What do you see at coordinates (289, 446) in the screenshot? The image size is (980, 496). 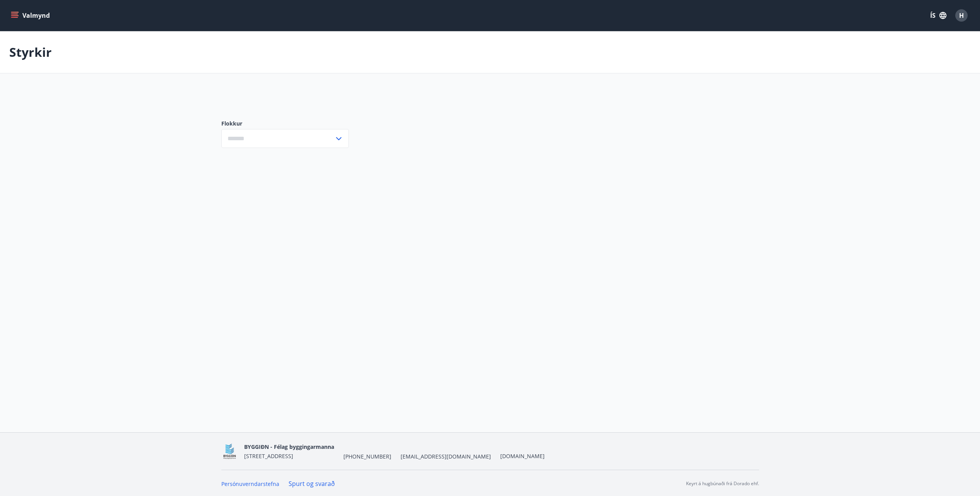 I see `span: BYGGIÐN - Félag byggingarmanna` at bounding box center [289, 446].